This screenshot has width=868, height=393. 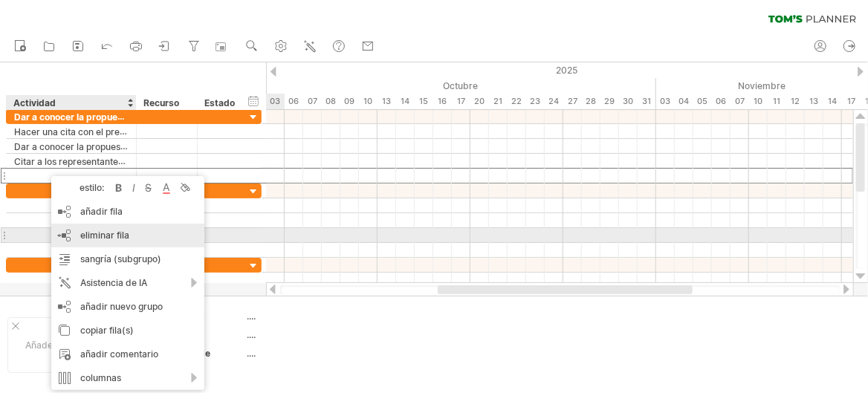 I want to click on font: 20, so click(x=480, y=101).